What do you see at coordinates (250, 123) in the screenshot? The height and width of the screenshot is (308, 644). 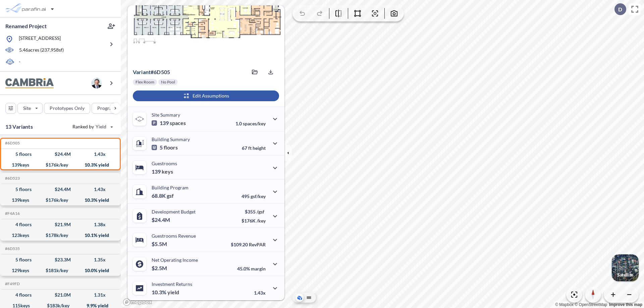 I see `p: 1.0` at bounding box center [250, 123].